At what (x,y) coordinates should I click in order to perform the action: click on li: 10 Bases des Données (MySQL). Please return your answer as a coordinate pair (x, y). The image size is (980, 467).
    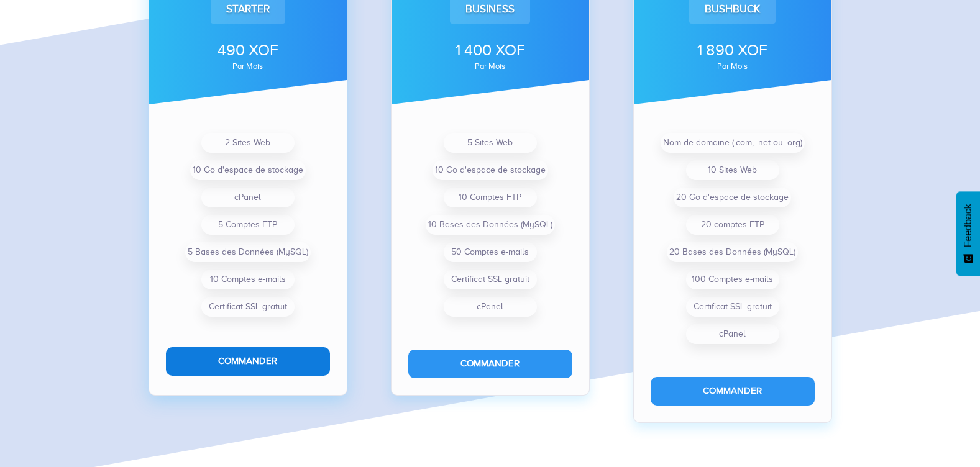
    Looking at the image, I should click on (490, 225).